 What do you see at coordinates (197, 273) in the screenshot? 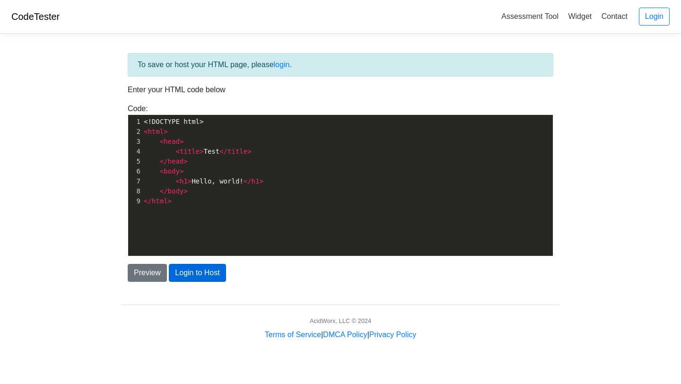
I see `button: Login to Host` at bounding box center [197, 273].